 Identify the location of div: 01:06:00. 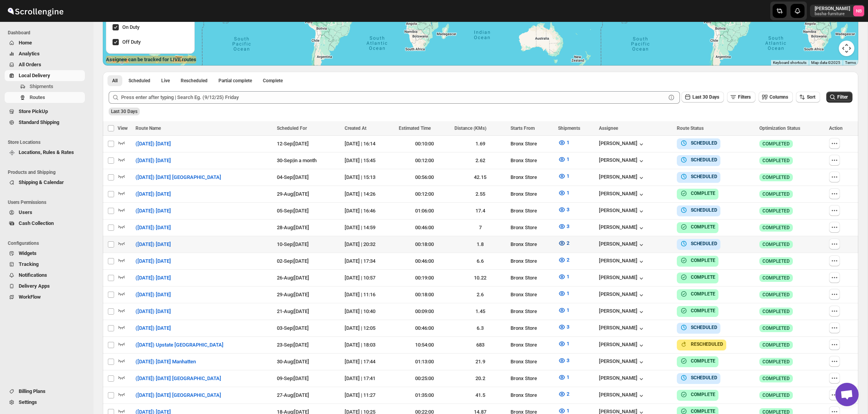
(424, 211).